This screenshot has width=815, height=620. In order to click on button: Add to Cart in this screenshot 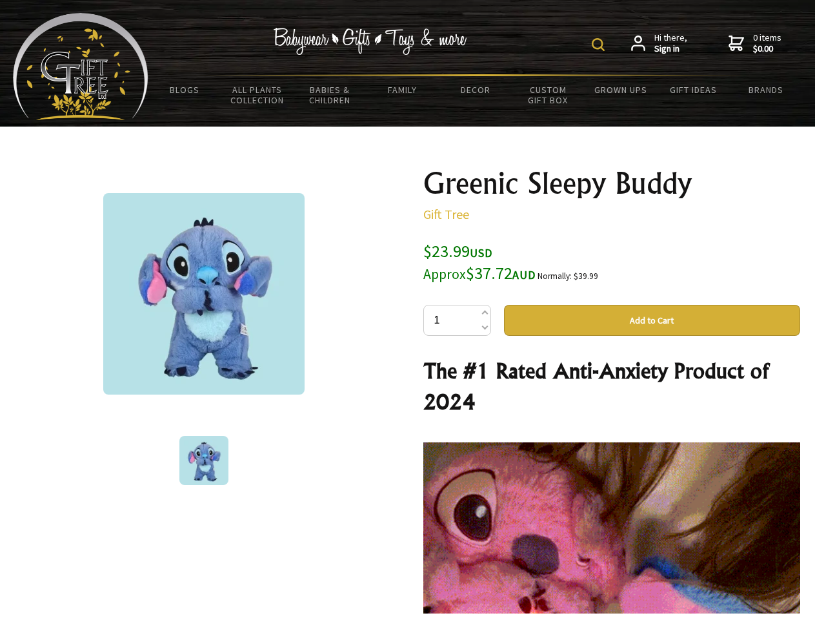, I will do `click(652, 320)`.